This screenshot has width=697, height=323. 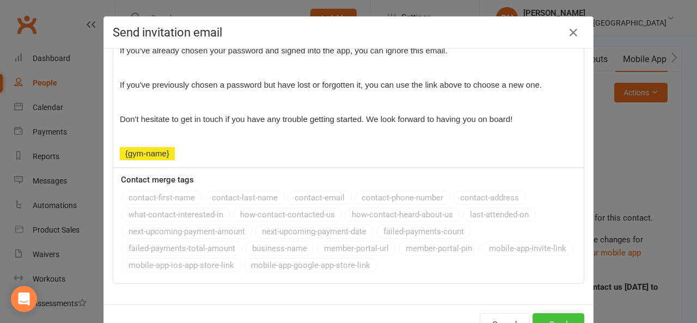 What do you see at coordinates (348, 32) in the screenshot?
I see `h4: Send invitation email` at bounding box center [348, 32].